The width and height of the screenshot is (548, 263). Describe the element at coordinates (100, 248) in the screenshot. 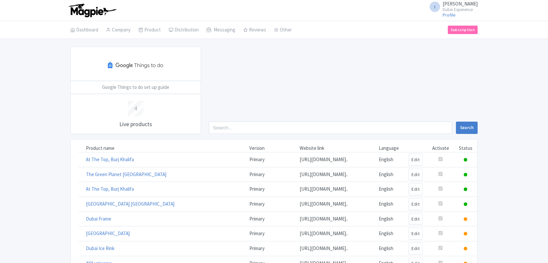

I see `a: Dubai Ice Rink` at that location.